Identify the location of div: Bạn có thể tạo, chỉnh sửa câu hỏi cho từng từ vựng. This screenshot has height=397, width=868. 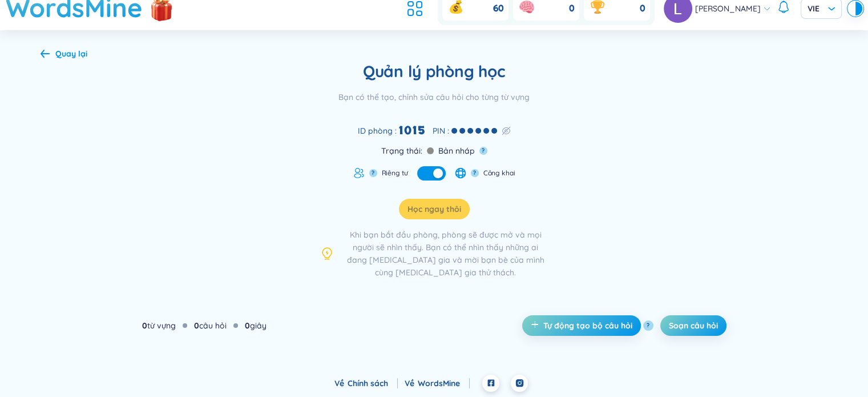
(434, 97).